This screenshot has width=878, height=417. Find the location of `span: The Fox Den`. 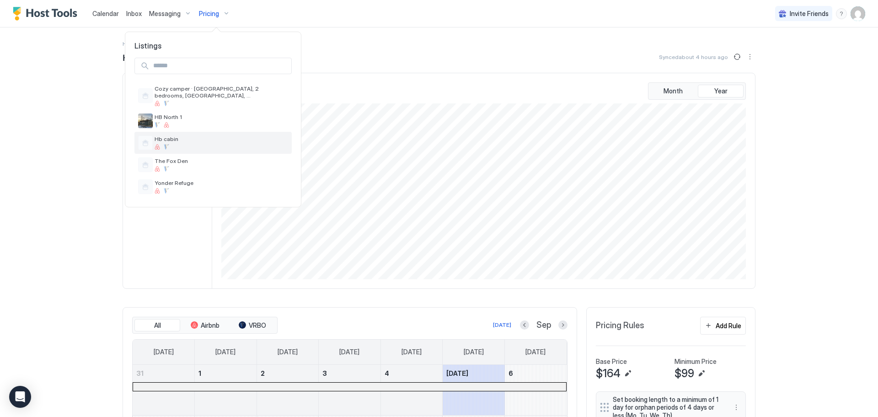

span: The Fox Den is located at coordinates (221, 161).